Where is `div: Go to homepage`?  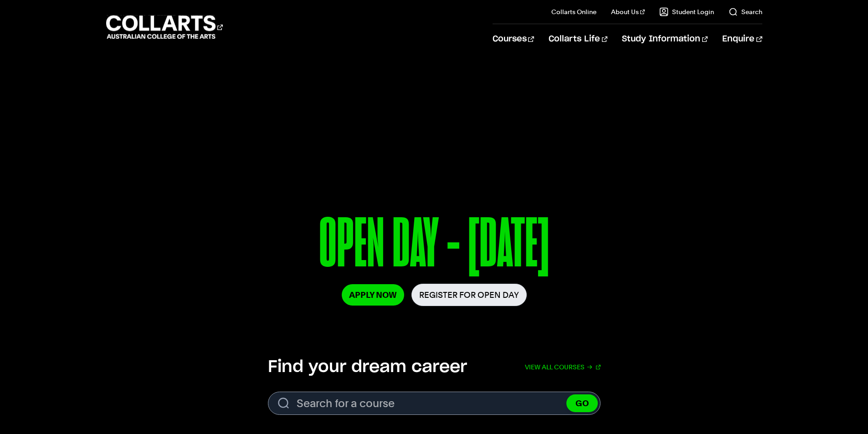
div: Go to homepage is located at coordinates (165, 27).